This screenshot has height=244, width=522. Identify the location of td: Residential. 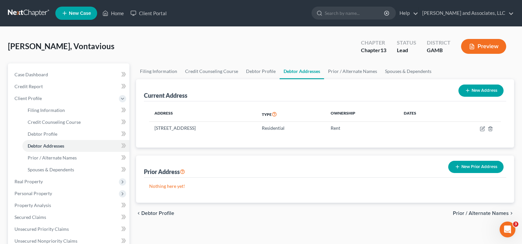
(291, 128).